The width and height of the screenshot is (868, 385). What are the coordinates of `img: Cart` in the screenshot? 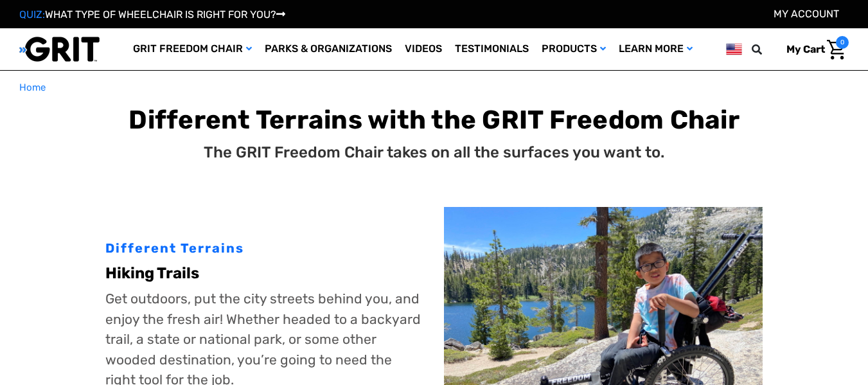 It's located at (836, 50).